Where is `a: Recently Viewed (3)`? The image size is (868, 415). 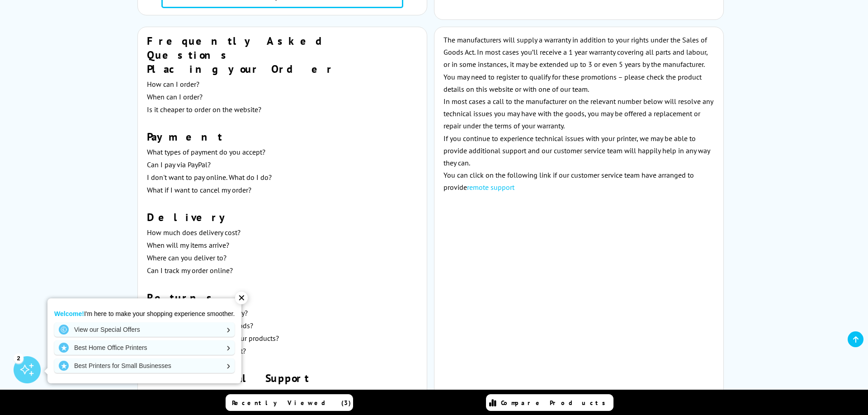
a: Recently Viewed (3) is located at coordinates (289, 402).